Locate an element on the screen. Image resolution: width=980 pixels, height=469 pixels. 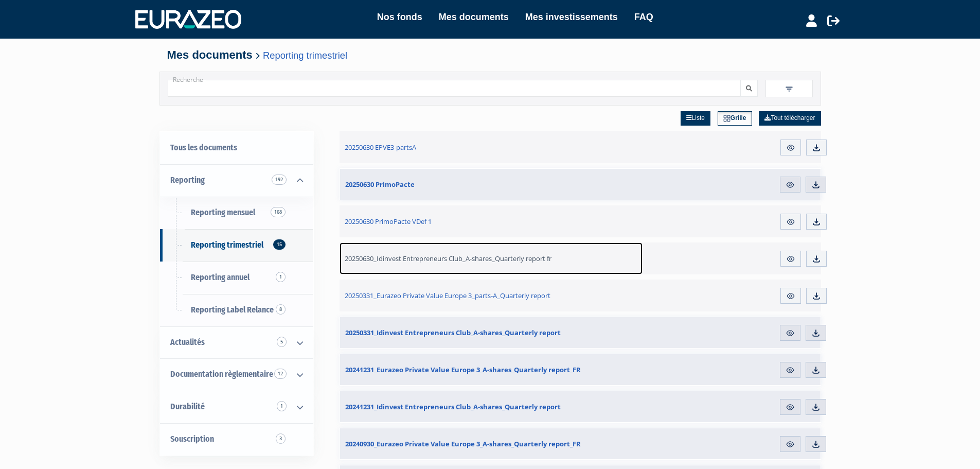
a: Reporting 192 is located at coordinates (236, 180).